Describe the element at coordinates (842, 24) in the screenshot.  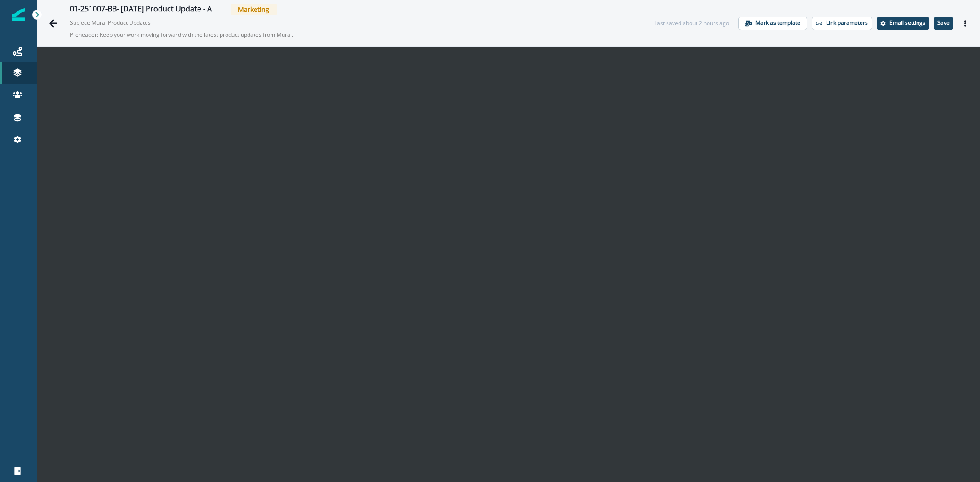
I see `button: Link parameters` at that location.